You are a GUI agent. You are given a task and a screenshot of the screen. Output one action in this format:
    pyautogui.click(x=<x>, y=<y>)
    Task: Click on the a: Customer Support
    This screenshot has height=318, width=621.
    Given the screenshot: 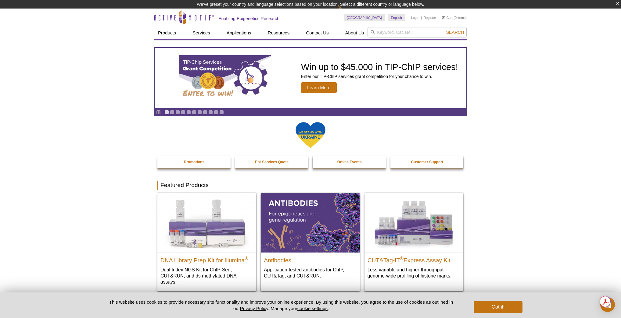 What is the action you would take?
    pyautogui.click(x=427, y=162)
    